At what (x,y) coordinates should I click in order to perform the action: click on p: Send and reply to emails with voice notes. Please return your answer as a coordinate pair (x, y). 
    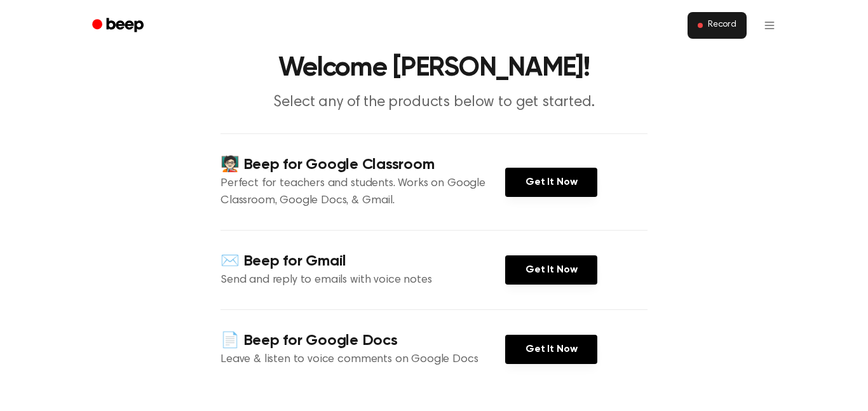
    Looking at the image, I should click on (363, 280).